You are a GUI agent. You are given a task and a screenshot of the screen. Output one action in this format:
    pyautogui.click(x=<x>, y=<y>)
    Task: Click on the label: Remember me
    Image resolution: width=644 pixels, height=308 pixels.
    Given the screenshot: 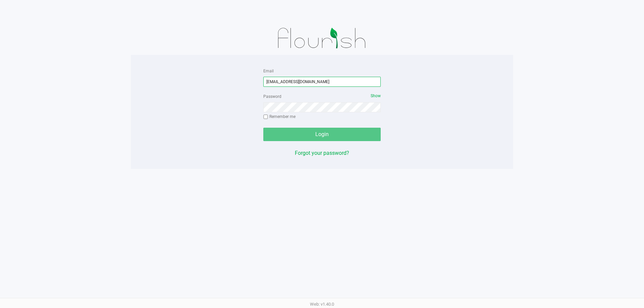 What is the action you would take?
    pyautogui.click(x=279, y=117)
    